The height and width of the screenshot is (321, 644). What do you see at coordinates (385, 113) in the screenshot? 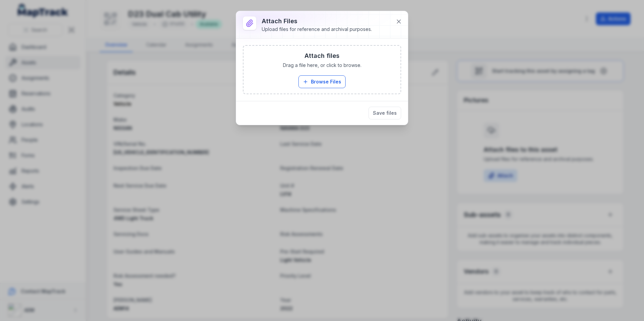
I see `button: Save files` at bounding box center [385, 113].